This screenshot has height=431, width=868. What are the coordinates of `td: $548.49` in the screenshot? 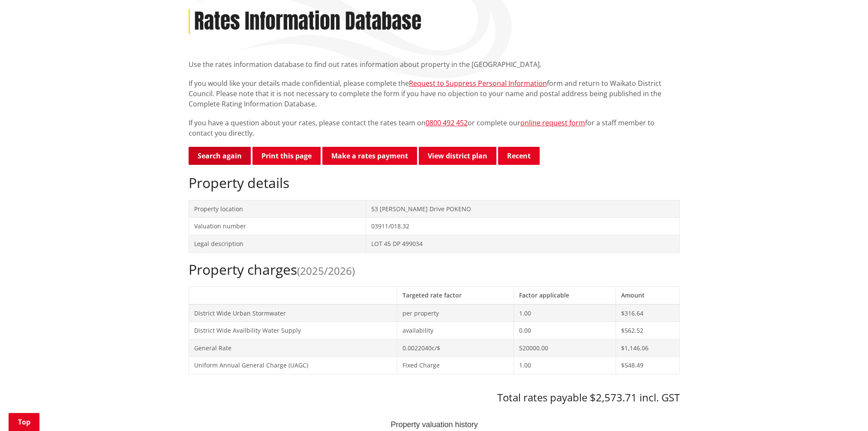 It's located at (648, 365).